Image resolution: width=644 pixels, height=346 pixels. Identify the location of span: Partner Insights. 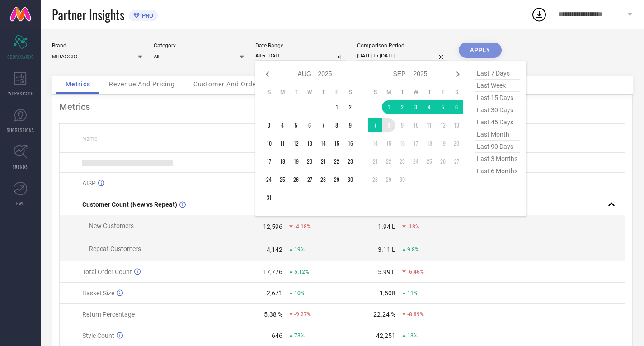
(88, 14).